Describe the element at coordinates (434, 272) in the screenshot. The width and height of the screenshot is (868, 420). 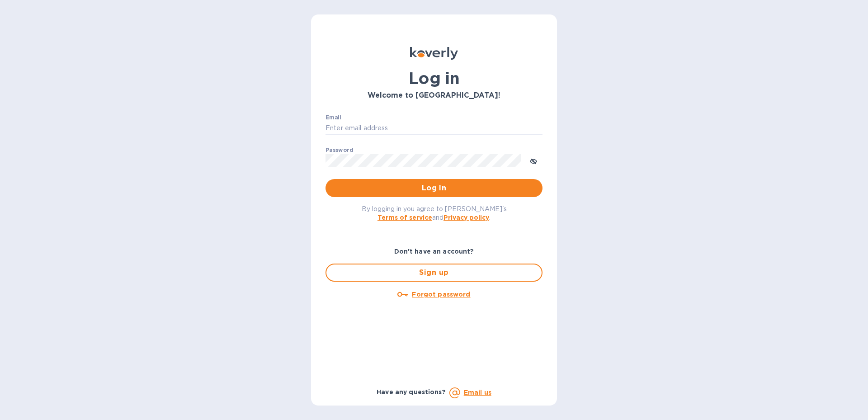
I see `span: Sign up` at that location.